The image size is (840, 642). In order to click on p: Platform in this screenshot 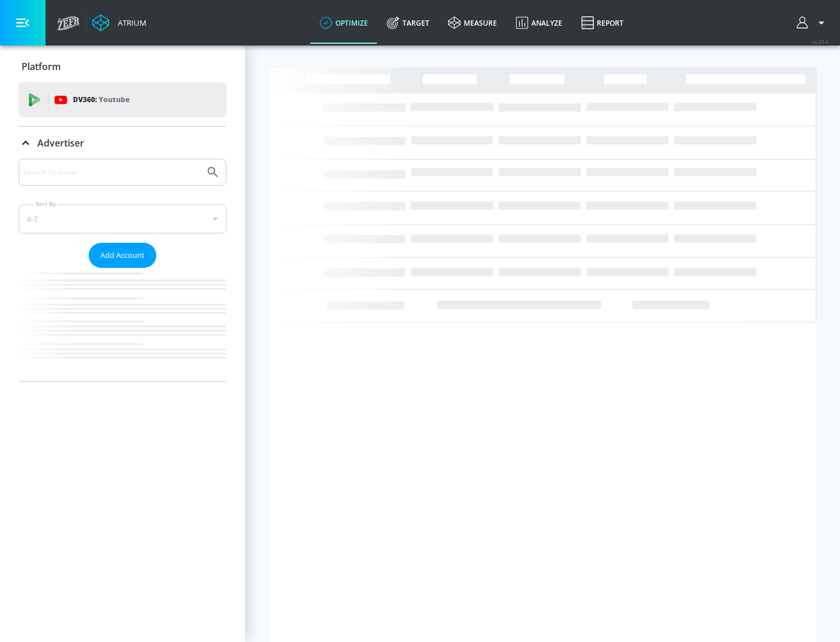, I will do `click(41, 66)`.